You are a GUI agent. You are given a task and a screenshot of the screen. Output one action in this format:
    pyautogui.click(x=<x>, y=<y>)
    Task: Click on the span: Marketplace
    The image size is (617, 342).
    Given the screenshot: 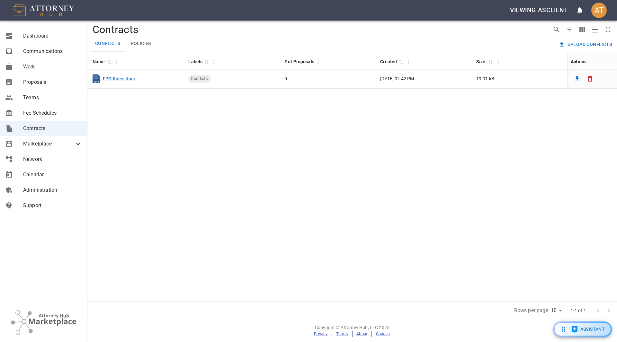 What is the action you would take?
    pyautogui.click(x=48, y=144)
    